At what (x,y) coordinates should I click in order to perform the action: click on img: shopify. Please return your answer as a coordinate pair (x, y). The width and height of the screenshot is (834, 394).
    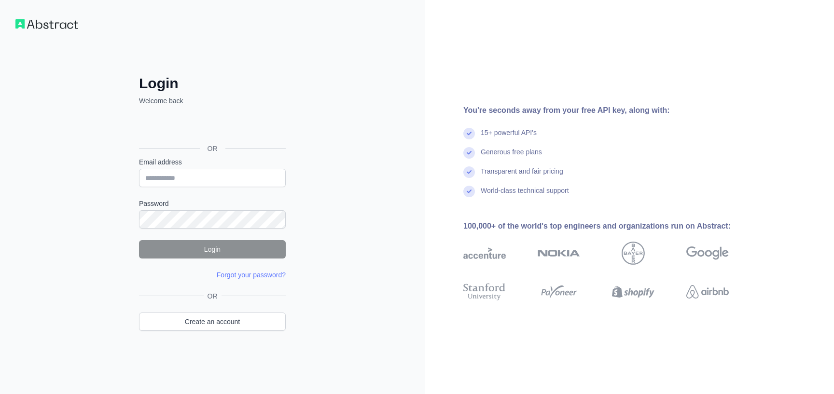
    Looking at the image, I should click on (633, 292).